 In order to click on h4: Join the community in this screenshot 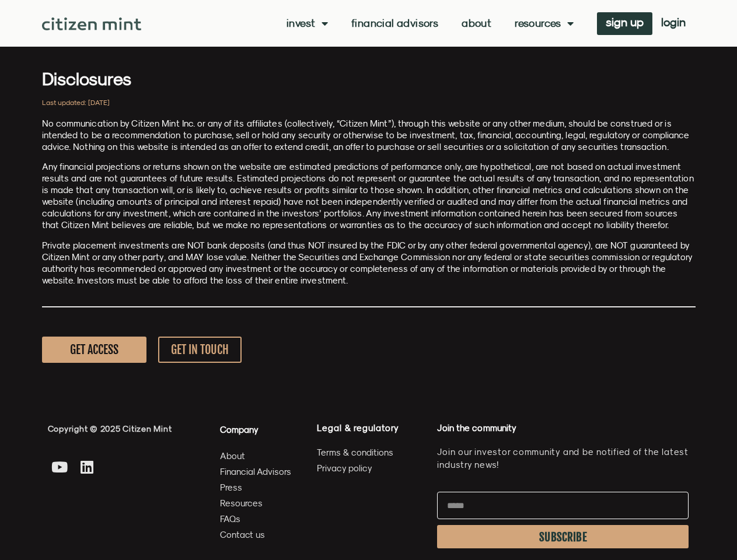, I will do `click(563, 428)`.